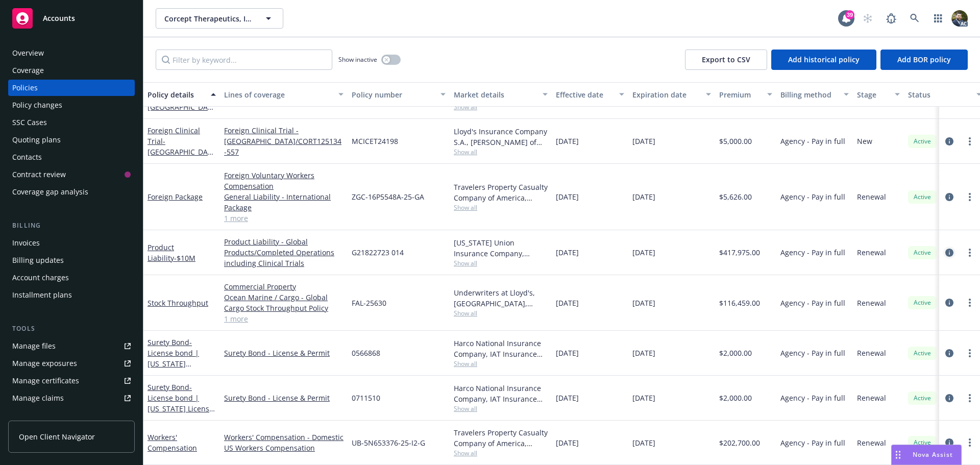 The width and height of the screenshot is (980, 465). I want to click on a: Manage exposures, so click(72, 363).